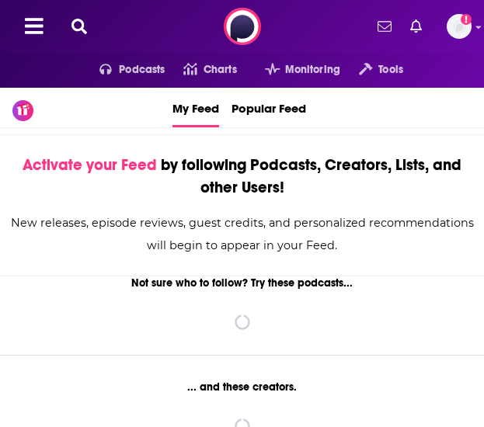  Describe the element at coordinates (196, 107) in the screenshot. I see `a: My Feed` at that location.